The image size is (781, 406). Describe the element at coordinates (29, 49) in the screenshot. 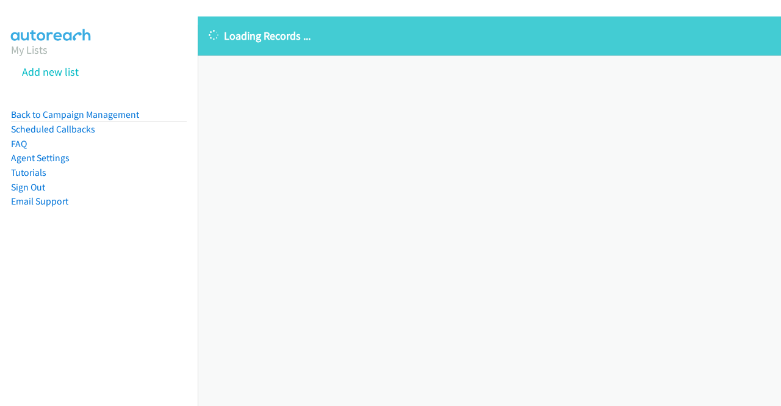

I see `a: My Lists` at that location.